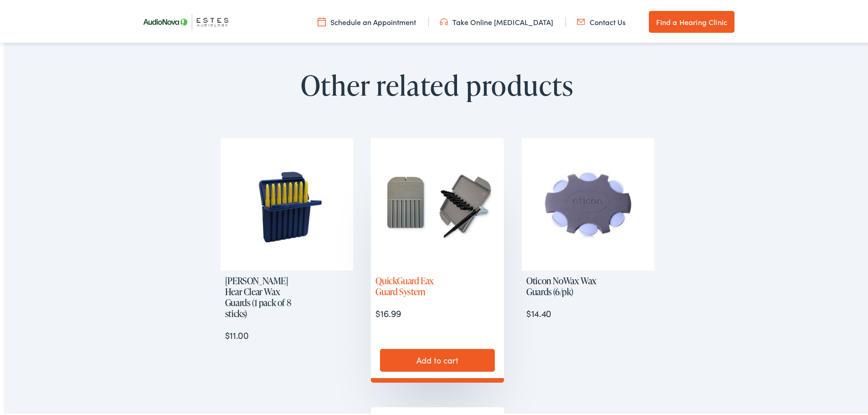 The width and height of the screenshot is (868, 415). Describe the element at coordinates (692, 20) in the screenshot. I see `a: Find a Hearing Clinic` at that location.